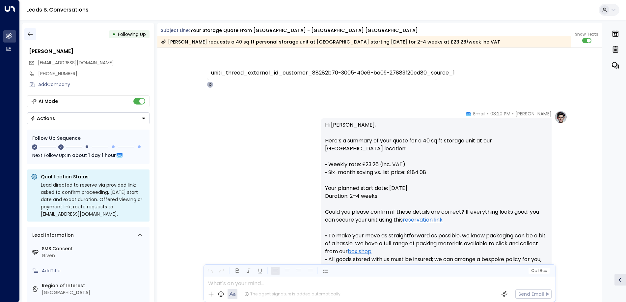 This screenshot has height=302, width=626. What do you see at coordinates (57, 10) in the screenshot?
I see `a: Leads & Conversations` at bounding box center [57, 10].